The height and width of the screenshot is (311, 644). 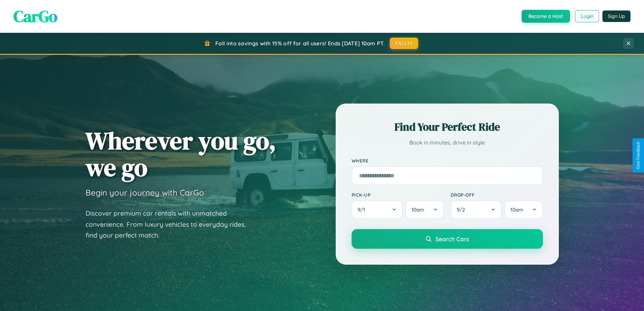 What do you see at coordinates (447, 238) in the screenshot?
I see `button: Search Cars` at bounding box center [447, 238].